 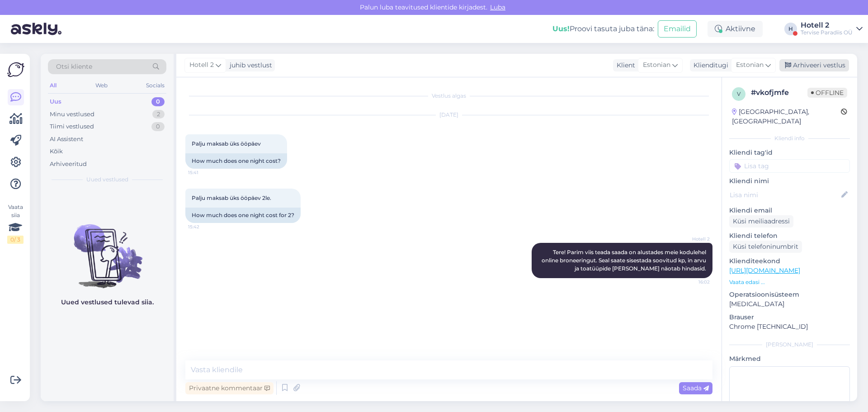 What do you see at coordinates (155, 86) in the screenshot?
I see `div: Socials` at bounding box center [155, 86].